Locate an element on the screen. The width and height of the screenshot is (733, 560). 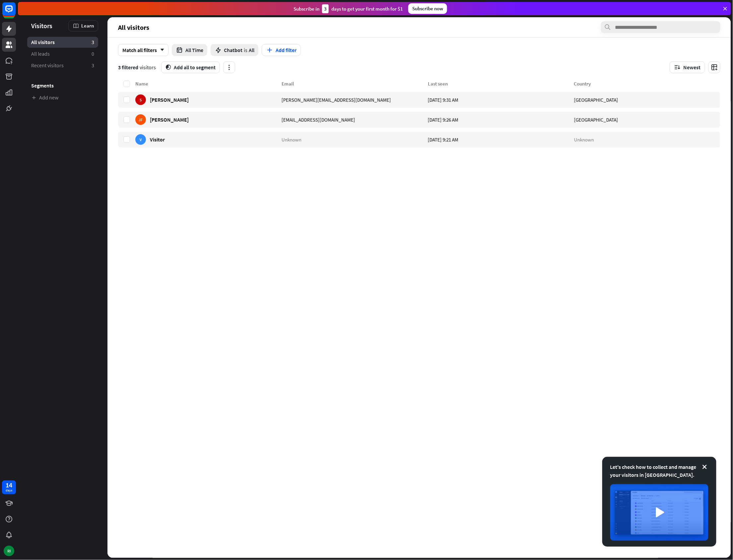
div: 14 is located at coordinates (9, 485).